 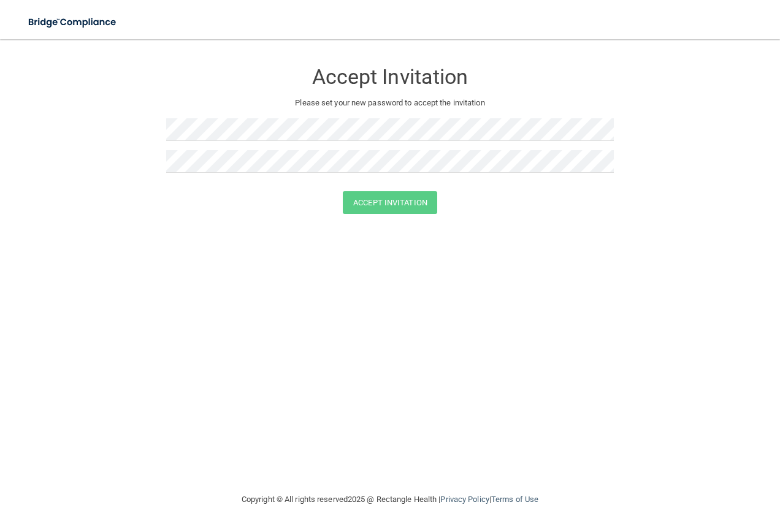 What do you see at coordinates (390, 103) in the screenshot?
I see `p: Please set your new password to accept the invitation` at bounding box center [390, 103].